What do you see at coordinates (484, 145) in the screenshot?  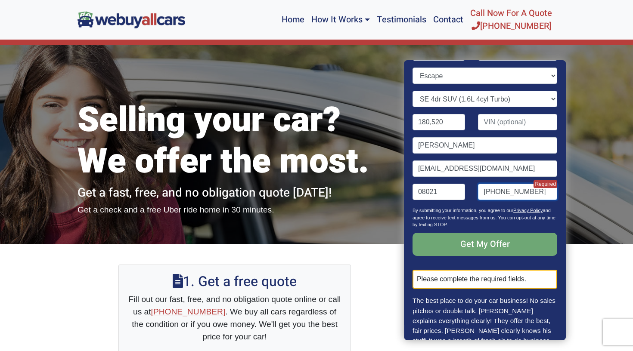 I see `input: Name` at bounding box center [484, 145].